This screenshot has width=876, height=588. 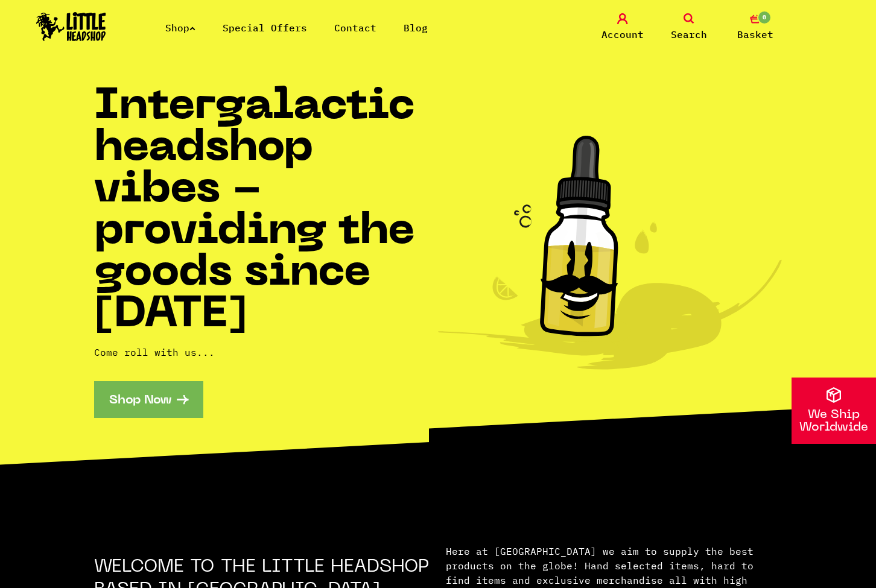 I want to click on p: We Ship Worldwide, so click(x=834, y=422).